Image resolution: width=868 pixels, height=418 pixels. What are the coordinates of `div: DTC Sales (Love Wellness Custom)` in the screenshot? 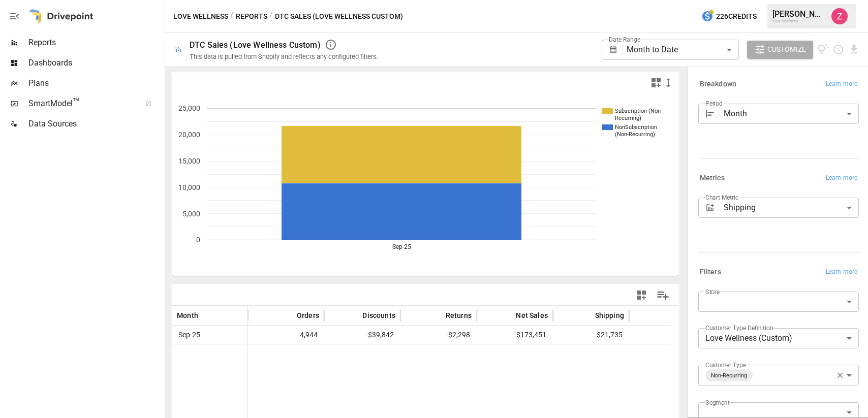 It's located at (255, 45).